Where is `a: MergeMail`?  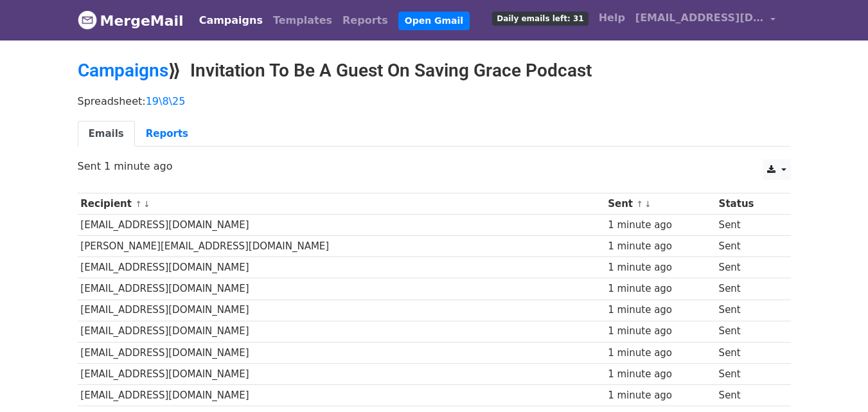 a: MergeMail is located at coordinates (130, 21).